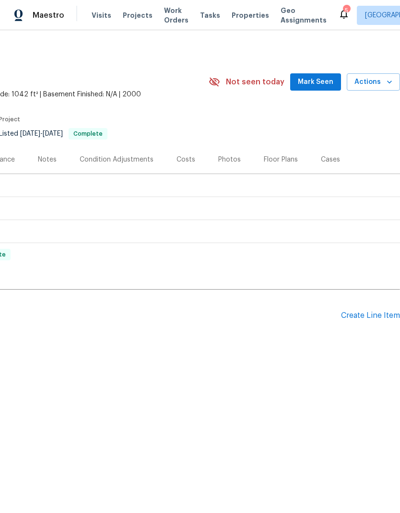 This screenshot has height=513, width=400. I want to click on button: Mark Seen, so click(316, 82).